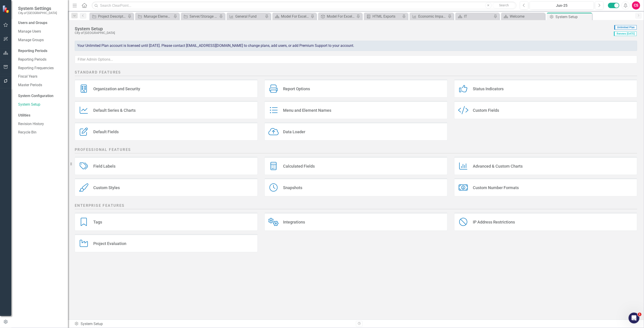  What do you see at coordinates (494, 222) in the screenshot?
I see `div: IP Address Restrictions` at bounding box center [494, 222].